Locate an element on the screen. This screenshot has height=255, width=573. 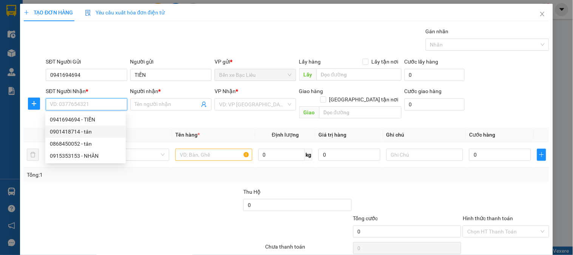
span: Tổng cước is located at coordinates (366, 218).